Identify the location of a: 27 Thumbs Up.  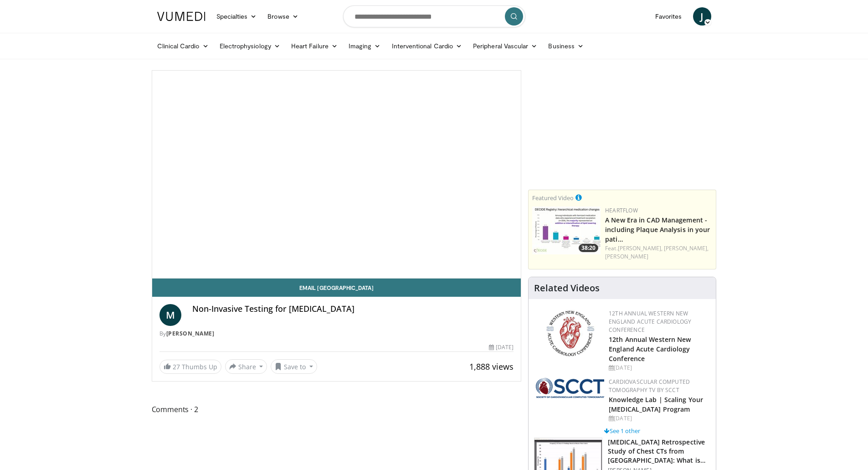
(190, 366).